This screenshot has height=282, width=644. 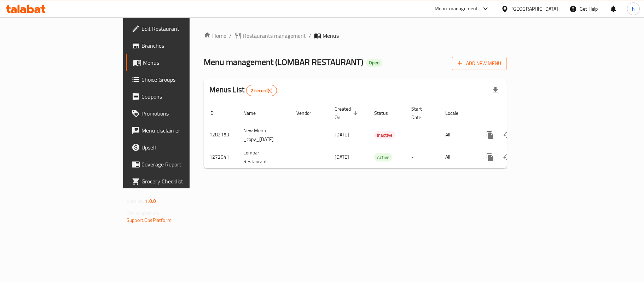 What do you see at coordinates (178, 130) in the screenshot?
I see `a: Menu disclaimer` at bounding box center [178, 130].